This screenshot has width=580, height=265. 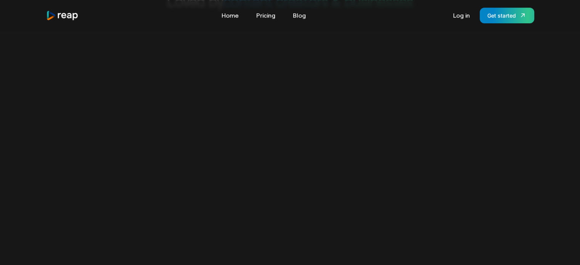 I want to click on div: Get started, so click(x=502, y=15).